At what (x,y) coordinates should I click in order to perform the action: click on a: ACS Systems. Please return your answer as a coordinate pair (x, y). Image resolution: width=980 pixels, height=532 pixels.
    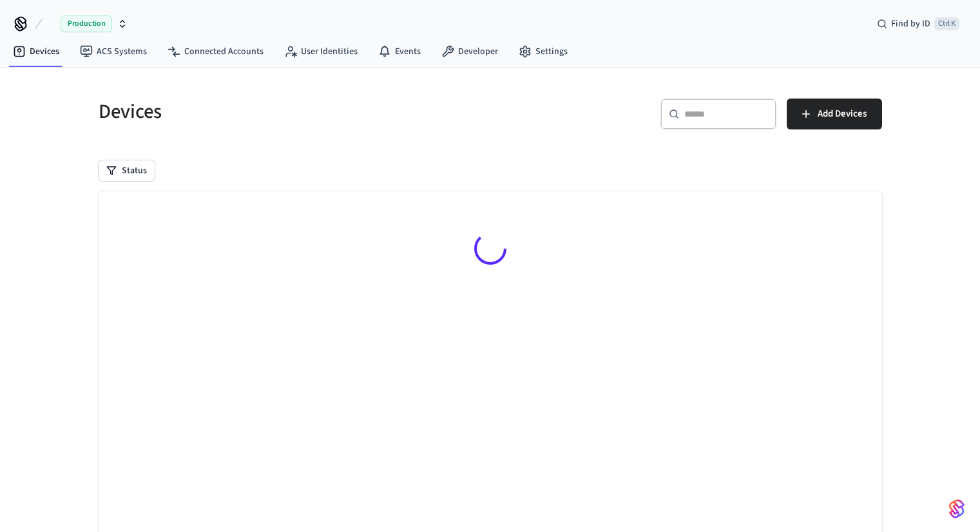
    Looking at the image, I should click on (113, 52).